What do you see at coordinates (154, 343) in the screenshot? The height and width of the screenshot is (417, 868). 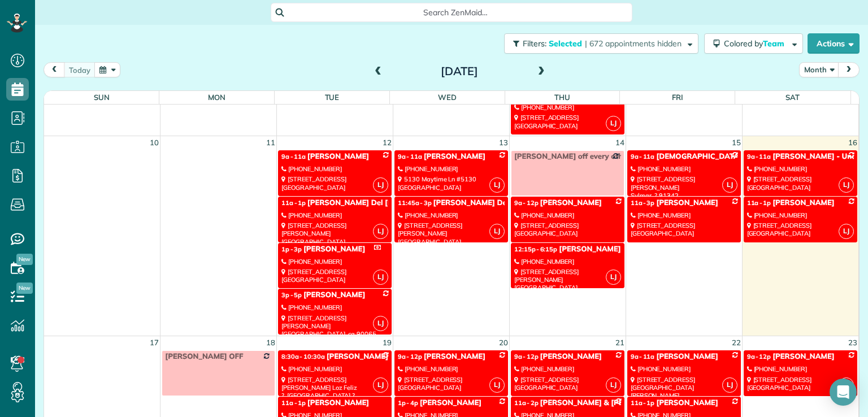 I see `a: 17` at bounding box center [154, 343].